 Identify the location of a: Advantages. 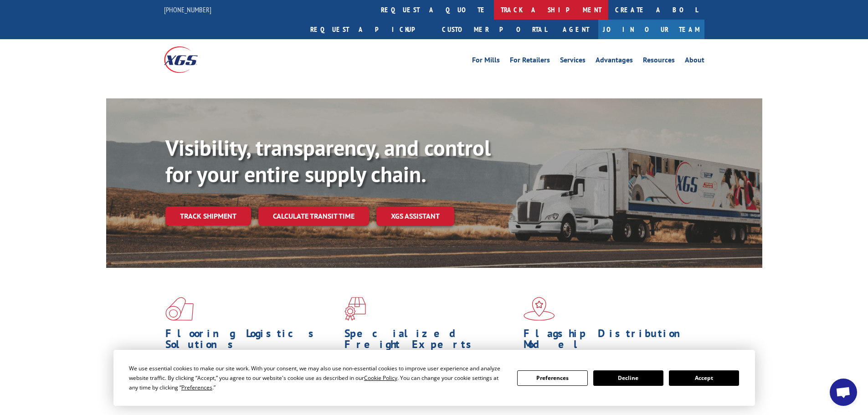
(614, 61).